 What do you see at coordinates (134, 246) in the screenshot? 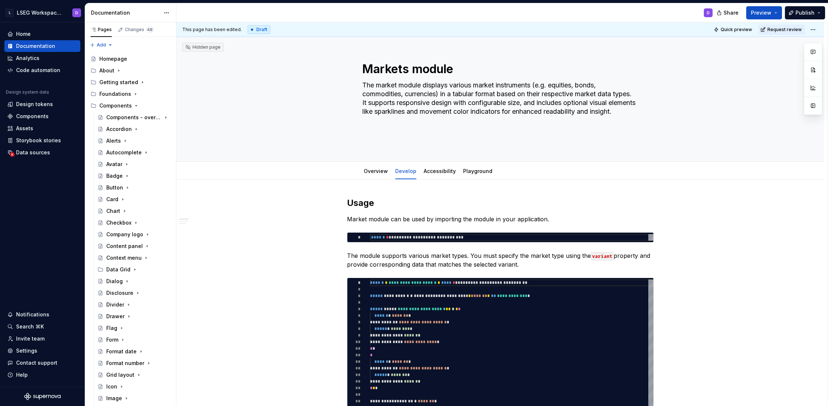
I see `a: Content panel` at bounding box center [134, 246].